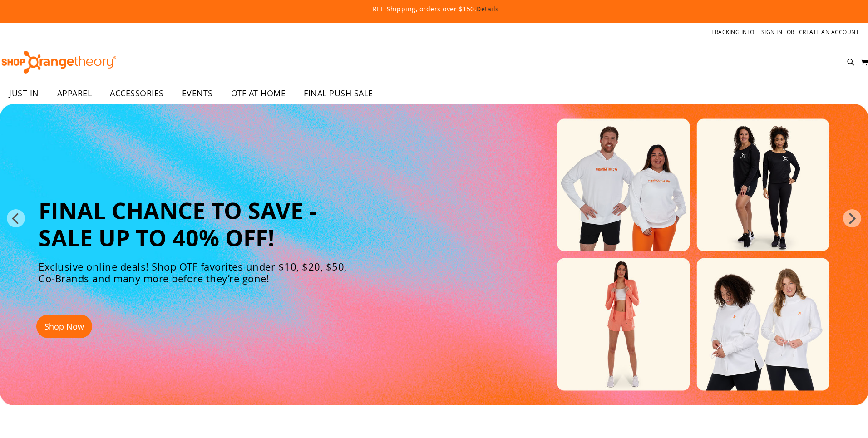  What do you see at coordinates (829, 32) in the screenshot?
I see `a: Create an Account` at bounding box center [829, 32].